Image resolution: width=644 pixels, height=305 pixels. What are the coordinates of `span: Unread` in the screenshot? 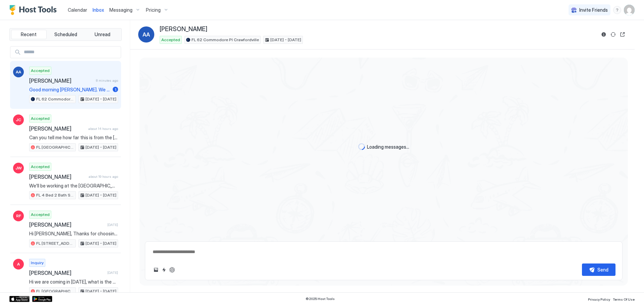 It's located at (102, 35).